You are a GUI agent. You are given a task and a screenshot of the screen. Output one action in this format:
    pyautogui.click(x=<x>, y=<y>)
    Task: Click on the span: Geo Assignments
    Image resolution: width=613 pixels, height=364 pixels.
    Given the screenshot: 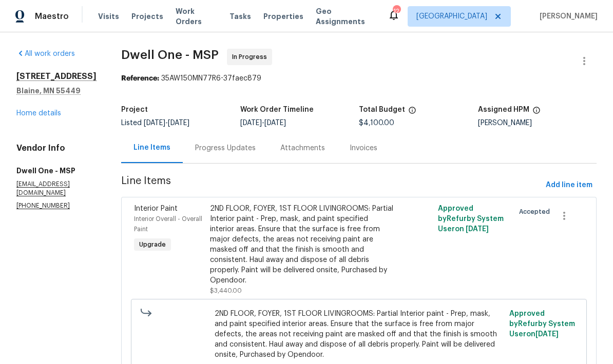 What is the action you would take?
    pyautogui.click(x=346, y=17)
    